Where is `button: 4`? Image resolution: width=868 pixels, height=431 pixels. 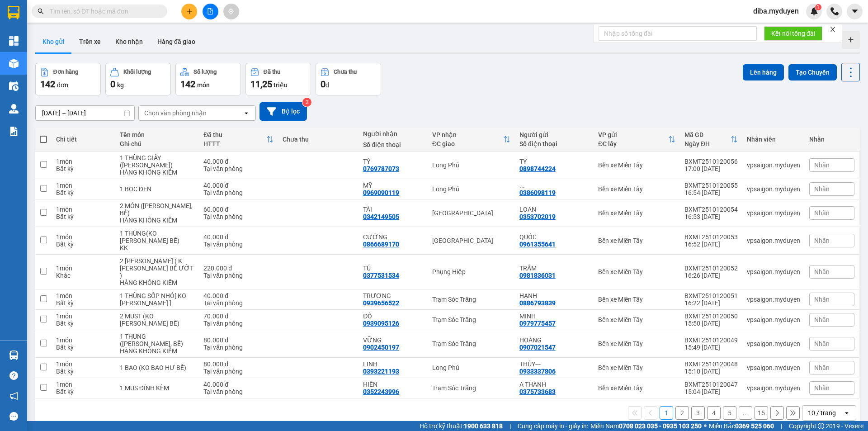 button: 4 is located at coordinates (714, 413).